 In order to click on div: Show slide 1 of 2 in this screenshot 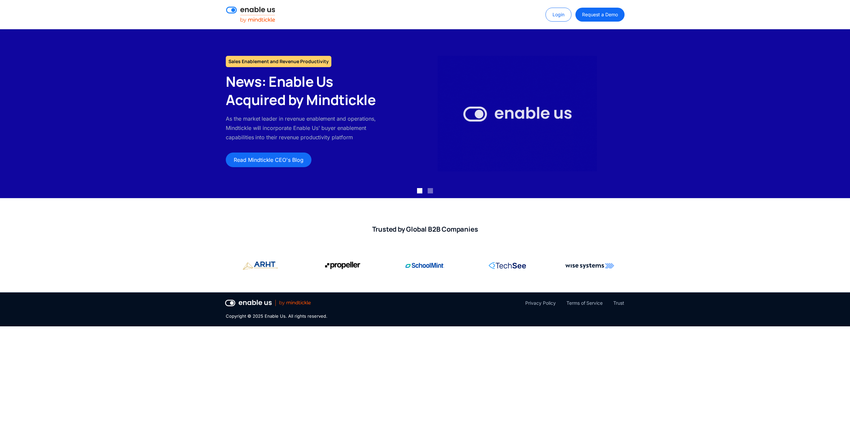, I will do `click(420, 191)`.